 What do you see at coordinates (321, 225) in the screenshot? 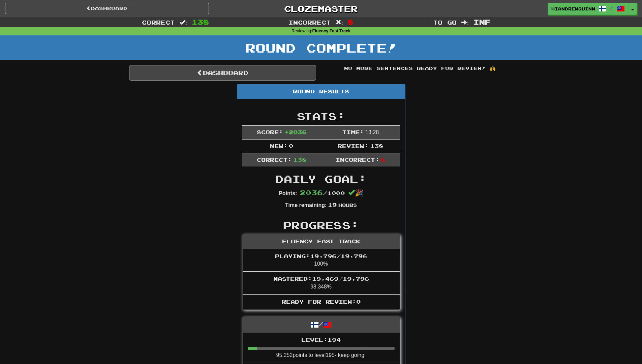
I see `h2: Progress:` at bounding box center [321, 225].